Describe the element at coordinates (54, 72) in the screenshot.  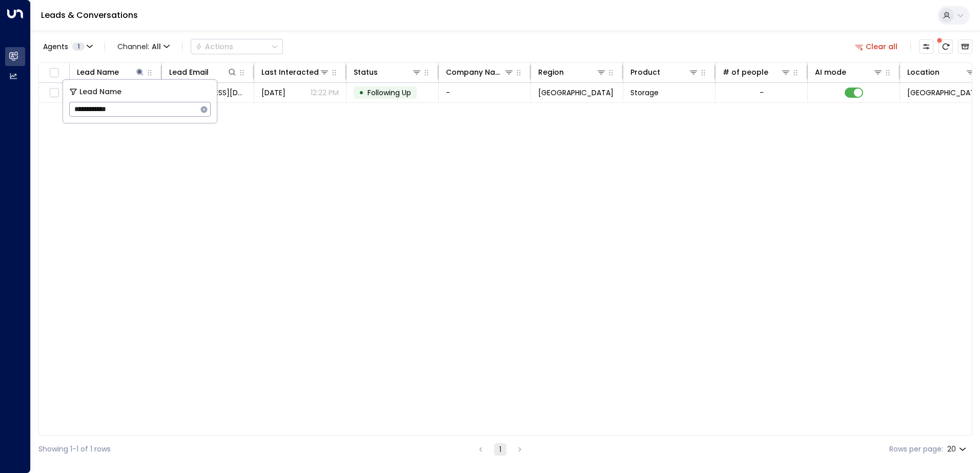
I see `span: Toggle select all` at that location.